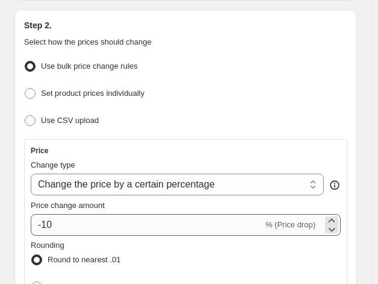 This screenshot has height=284, width=378. Describe the element at coordinates (70, 120) in the screenshot. I see `span: Use CSV upload` at that location.